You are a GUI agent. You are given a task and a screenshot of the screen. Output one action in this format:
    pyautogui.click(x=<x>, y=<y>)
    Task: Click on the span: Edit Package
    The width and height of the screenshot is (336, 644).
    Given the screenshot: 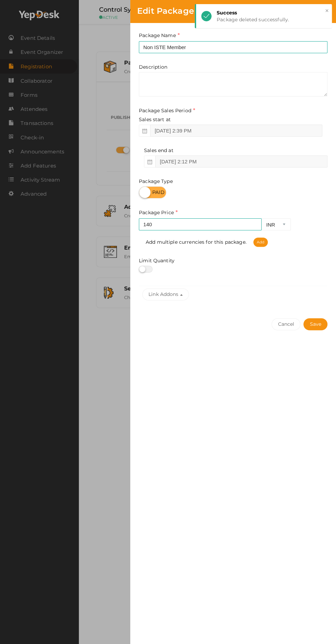 What is the action you would take?
    pyautogui.click(x=166, y=11)
    